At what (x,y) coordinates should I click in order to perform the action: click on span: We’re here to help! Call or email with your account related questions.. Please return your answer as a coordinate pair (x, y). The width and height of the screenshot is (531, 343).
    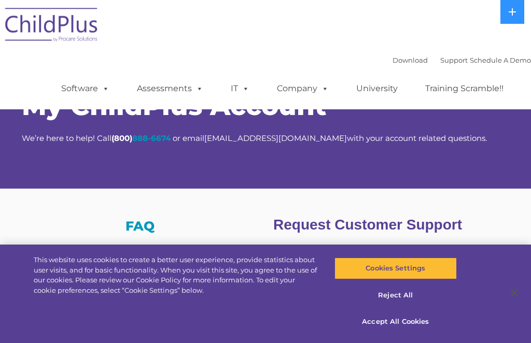
    Looking at the image, I should click on (254, 138).